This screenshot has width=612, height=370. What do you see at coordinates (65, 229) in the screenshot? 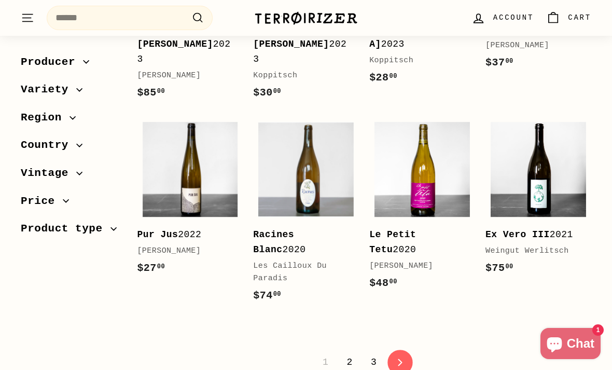
I see `span: Product type` at bounding box center [65, 229].